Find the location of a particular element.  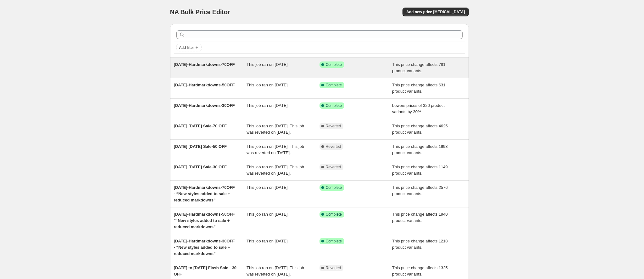

button: Add filter is located at coordinates (189, 48).